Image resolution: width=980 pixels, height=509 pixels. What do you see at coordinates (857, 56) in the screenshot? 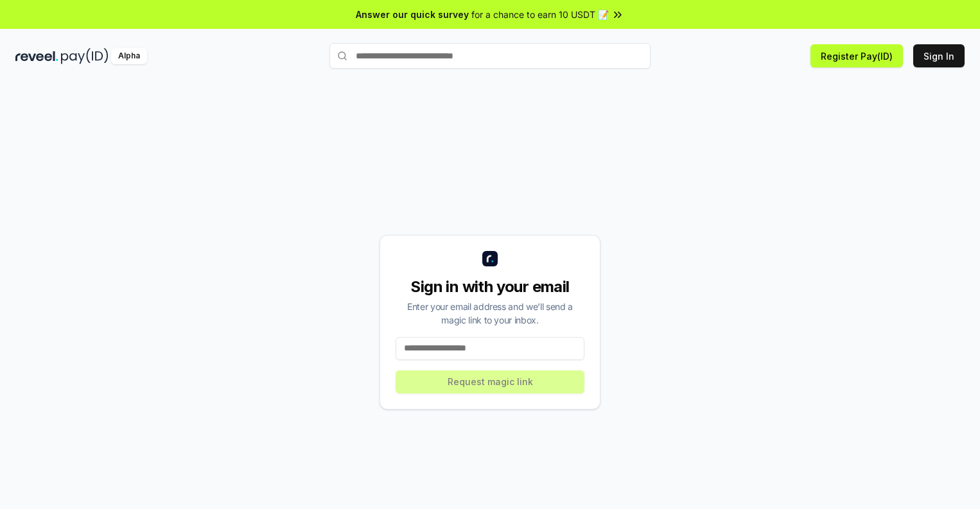
I see `button: Register Pay(ID)` at bounding box center [857, 56].